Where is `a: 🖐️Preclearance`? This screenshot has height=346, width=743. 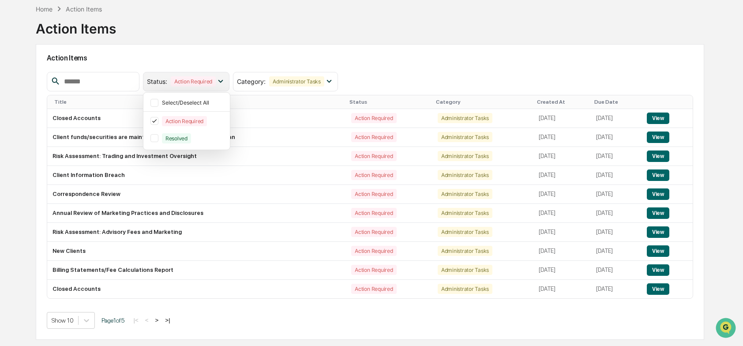 a: 🖐️Preclearance is located at coordinates (33, 185).